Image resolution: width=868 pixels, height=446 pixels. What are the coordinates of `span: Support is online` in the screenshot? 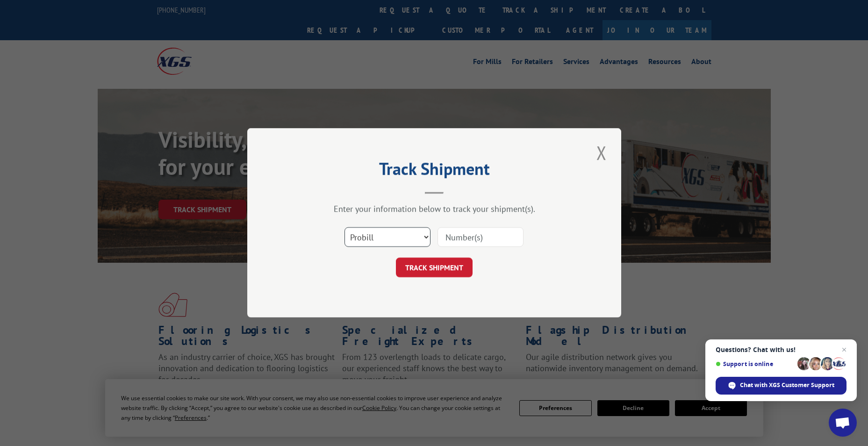 It's located at (755, 363).